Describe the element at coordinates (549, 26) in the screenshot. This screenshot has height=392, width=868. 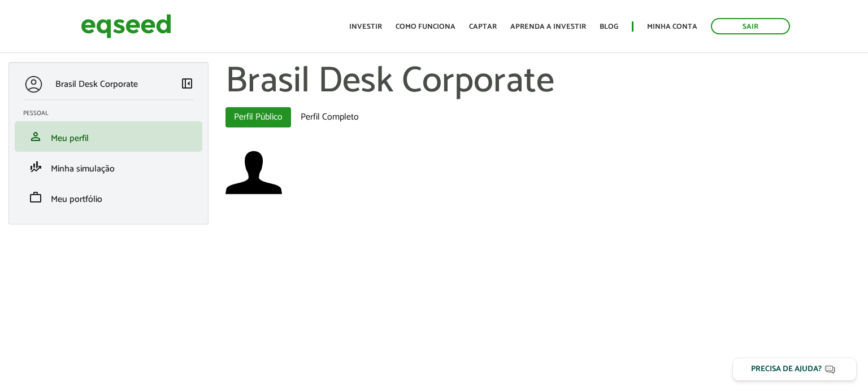
I see `a: Aprenda a investir` at that location.